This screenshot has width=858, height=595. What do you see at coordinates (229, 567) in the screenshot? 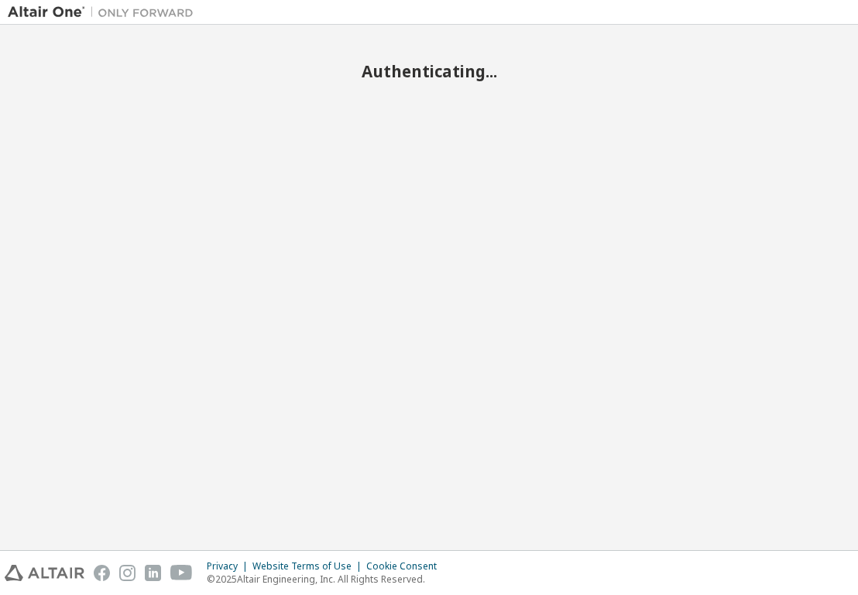
I see `div: Privacy` at bounding box center [229, 567].